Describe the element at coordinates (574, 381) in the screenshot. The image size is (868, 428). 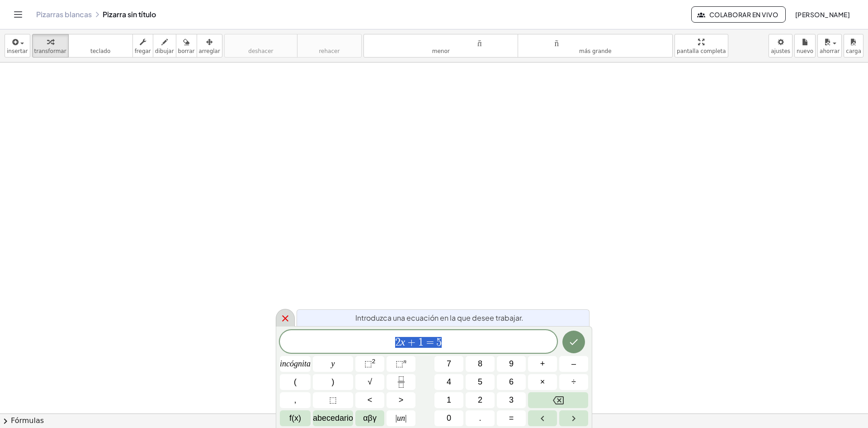
I see `button: Dividir` at that location.